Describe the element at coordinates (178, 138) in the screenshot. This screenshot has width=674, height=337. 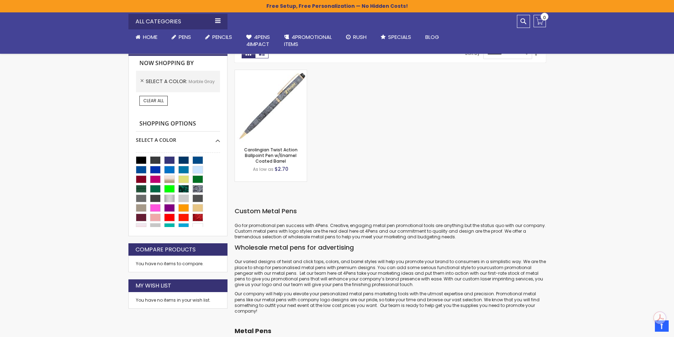
I see `div: Select A Color` at that location.